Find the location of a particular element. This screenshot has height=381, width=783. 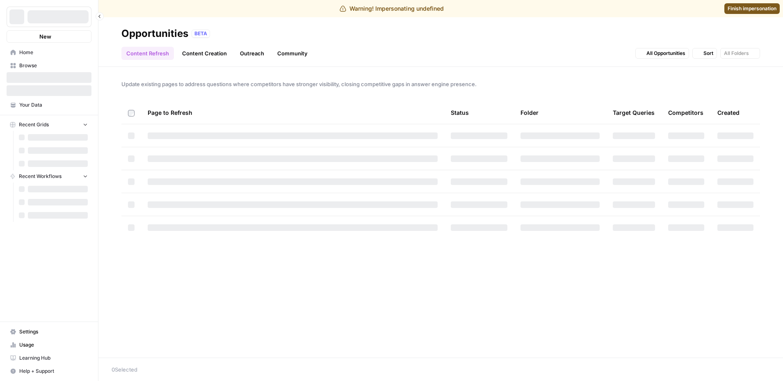

span: Help + Support is located at coordinates (53, 371).